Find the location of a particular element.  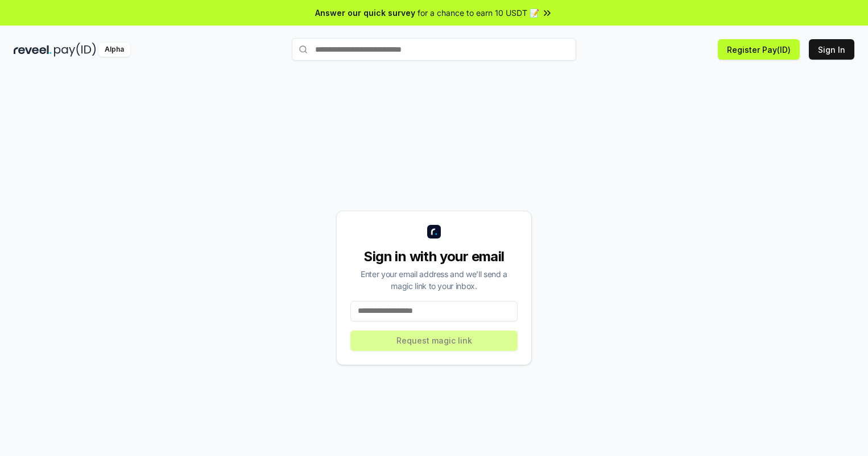

div: Alpha is located at coordinates (114, 50).